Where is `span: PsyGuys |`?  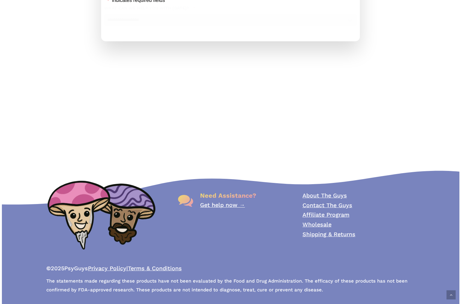 span: PsyGuys | is located at coordinates (114, 269).